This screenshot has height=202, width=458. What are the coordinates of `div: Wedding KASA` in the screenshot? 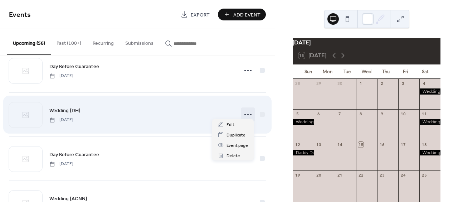 It's located at (303, 122).